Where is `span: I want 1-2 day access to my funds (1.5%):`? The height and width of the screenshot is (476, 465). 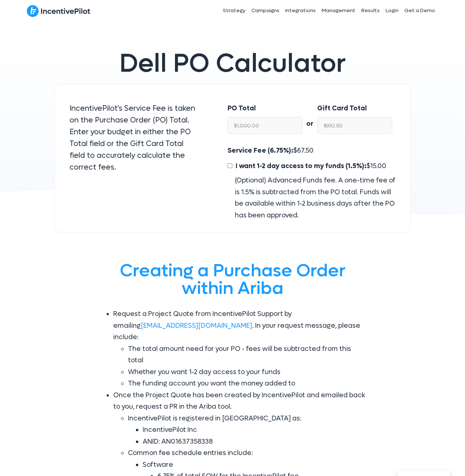
span: I want 1-2 day access to my funds (1.5%): is located at coordinates (301, 166).